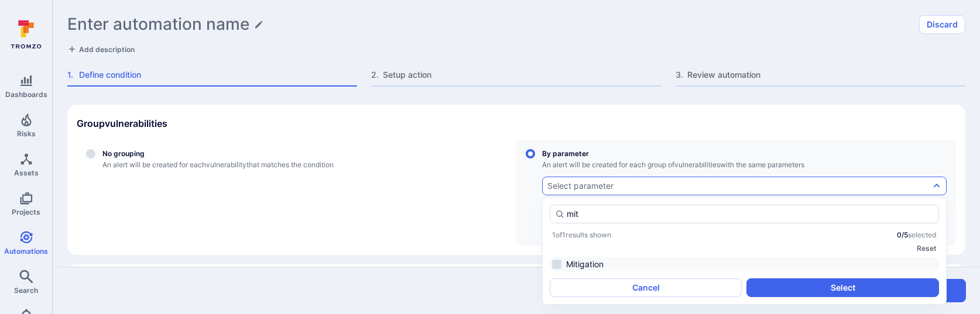 This screenshot has width=980, height=314. Describe the element at coordinates (646, 288) in the screenshot. I see `button: Cancel` at that location.